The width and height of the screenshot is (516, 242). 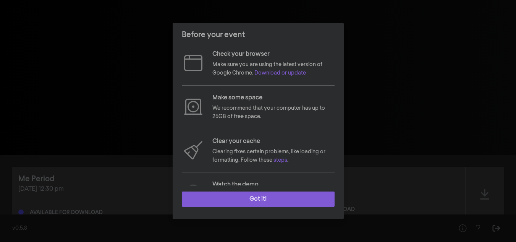 I want to click on p: We recommend that your computer has up to 25GB of free space., so click(x=274, y=112).